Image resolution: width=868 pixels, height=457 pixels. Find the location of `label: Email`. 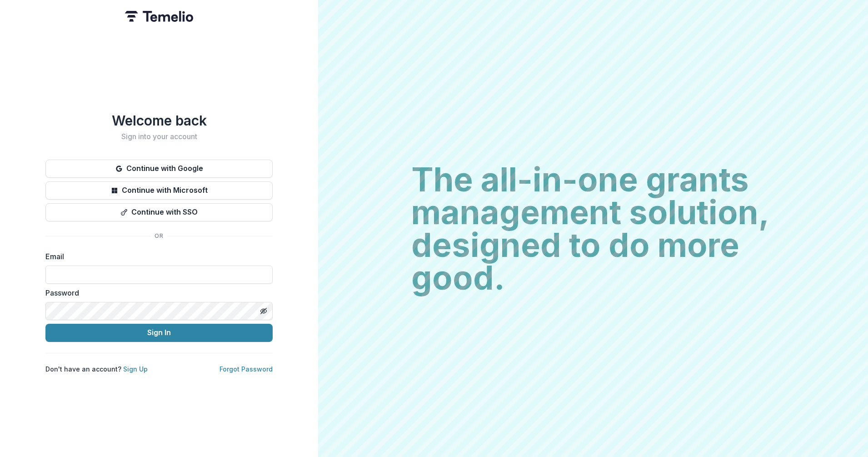

label: Email is located at coordinates (157, 256).